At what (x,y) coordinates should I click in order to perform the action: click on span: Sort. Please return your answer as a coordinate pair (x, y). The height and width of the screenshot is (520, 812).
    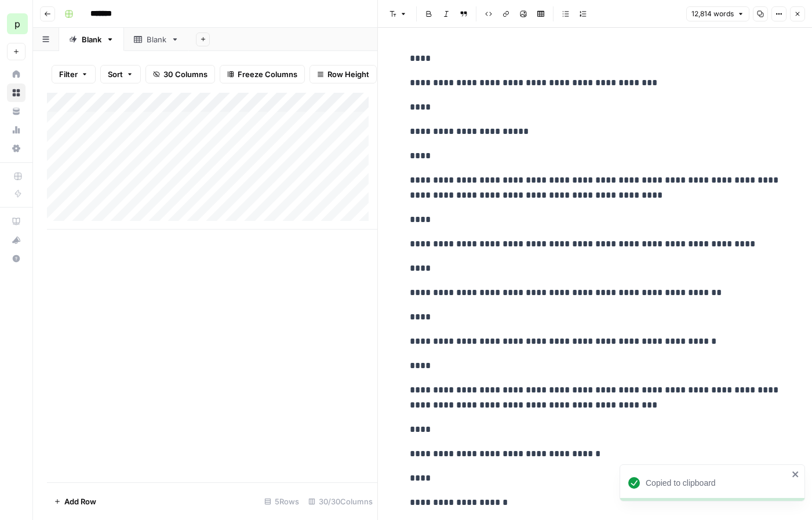
    Looking at the image, I should click on (115, 74).